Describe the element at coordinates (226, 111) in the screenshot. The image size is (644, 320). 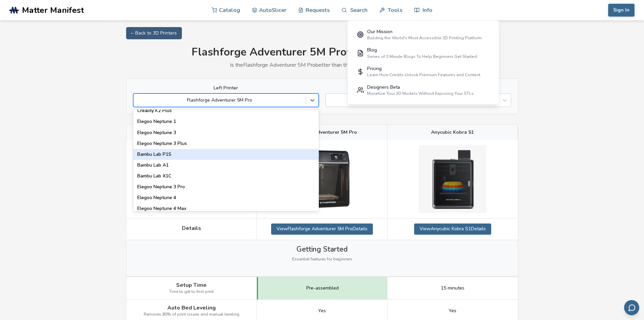
I see `div: Creality K2 Plus` at that location.